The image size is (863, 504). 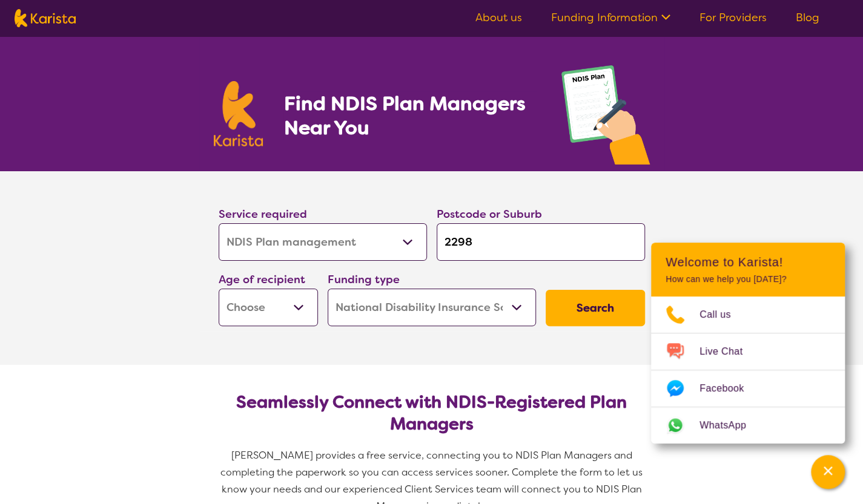 What do you see at coordinates (733, 18) in the screenshot?
I see `a: For Providers` at bounding box center [733, 18].